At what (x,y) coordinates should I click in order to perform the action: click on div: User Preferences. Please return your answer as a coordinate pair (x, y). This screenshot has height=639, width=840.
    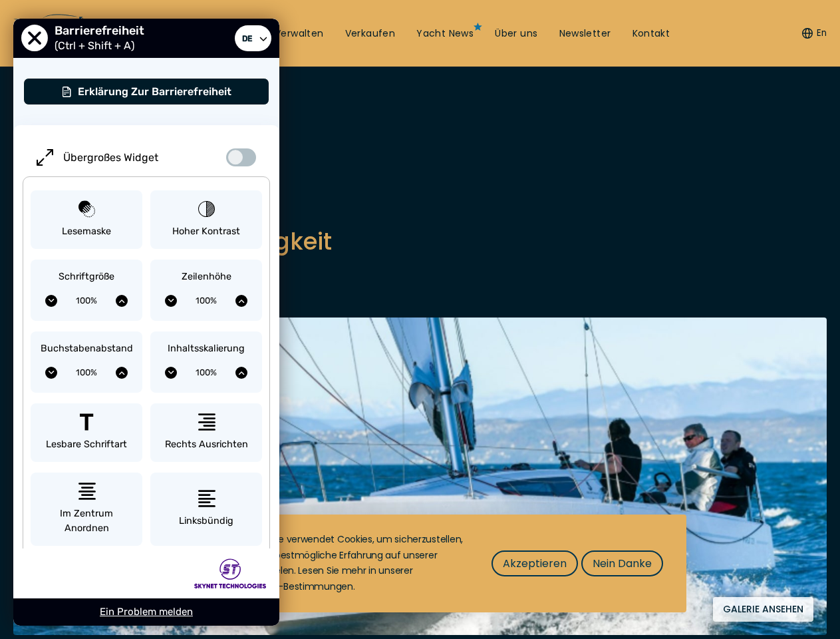
    Looking at the image, I should click on (146, 322).